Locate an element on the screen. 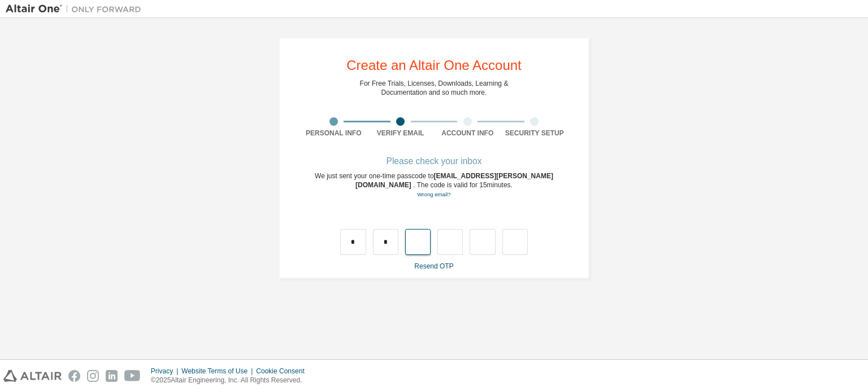  a: Resend OTP is located at coordinates (433, 266).